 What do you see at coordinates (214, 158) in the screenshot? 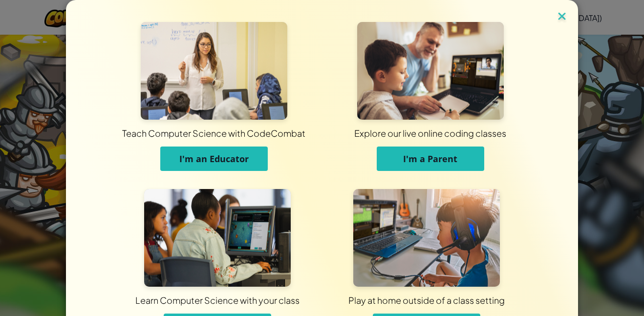
I see `button: I'm an Educator` at bounding box center [214, 158].